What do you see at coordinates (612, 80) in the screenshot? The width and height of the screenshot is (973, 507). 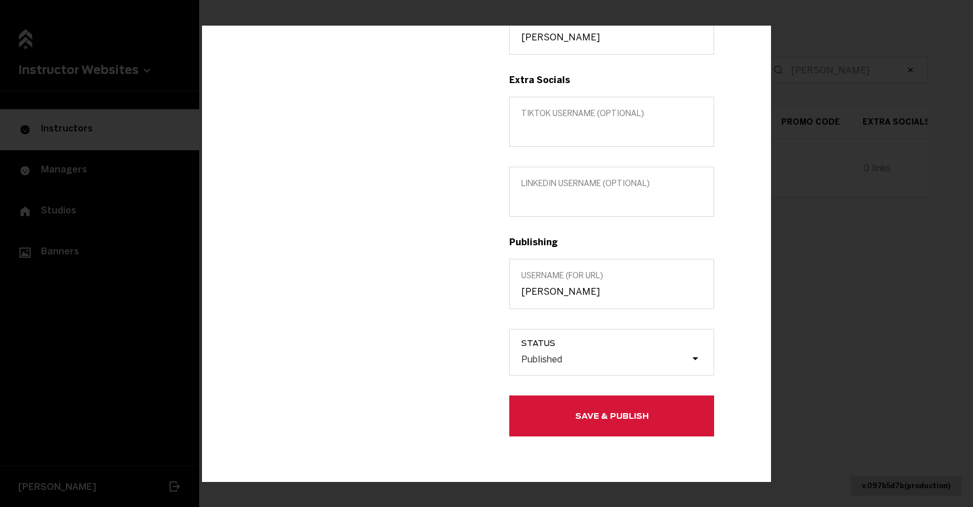 I see `h3: Extra Socials` at bounding box center [612, 80].